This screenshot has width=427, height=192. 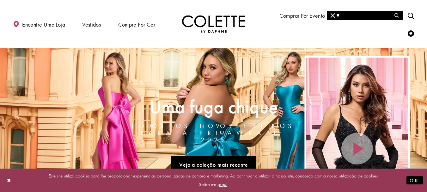 I want to click on button: Enviar pesquisa, so click(x=397, y=15).